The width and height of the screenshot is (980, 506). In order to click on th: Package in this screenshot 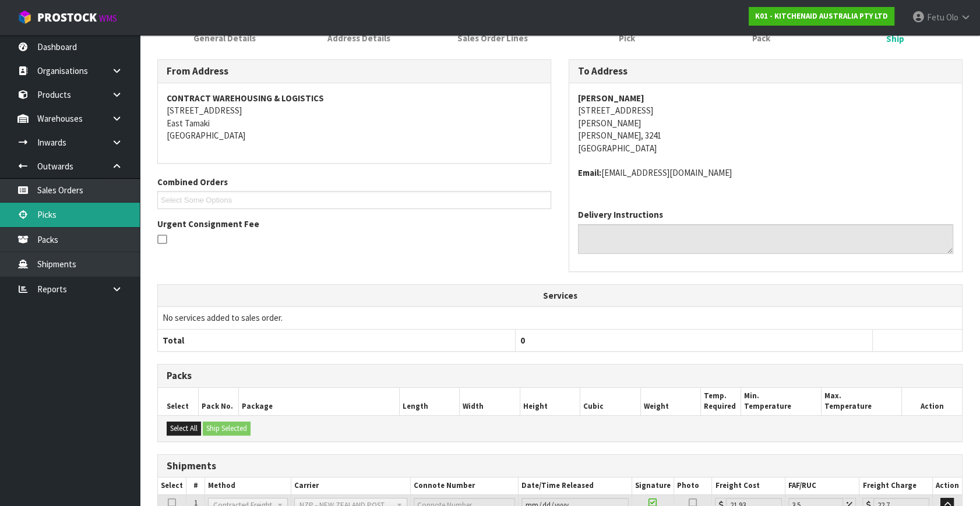, I will do `click(319, 401)`.